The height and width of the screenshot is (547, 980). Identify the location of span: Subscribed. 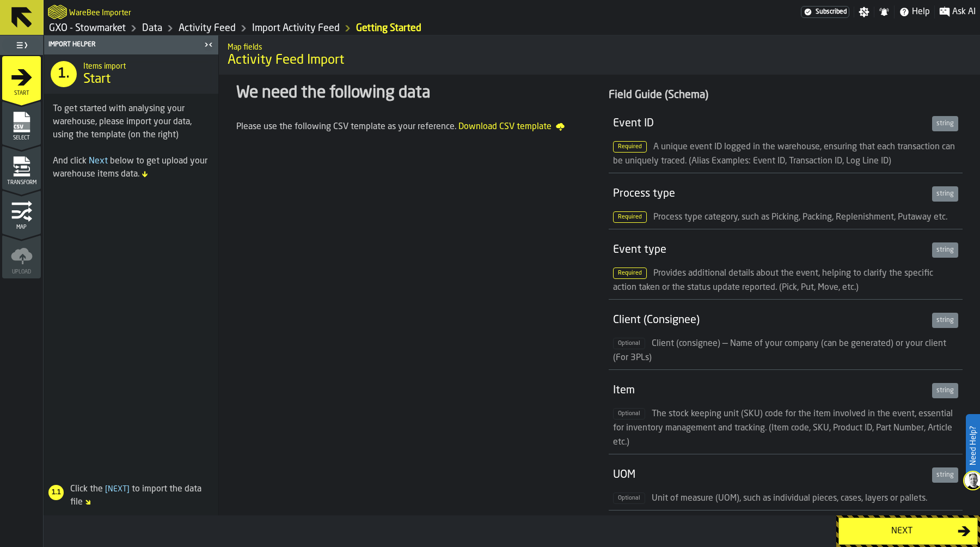
(831, 12).